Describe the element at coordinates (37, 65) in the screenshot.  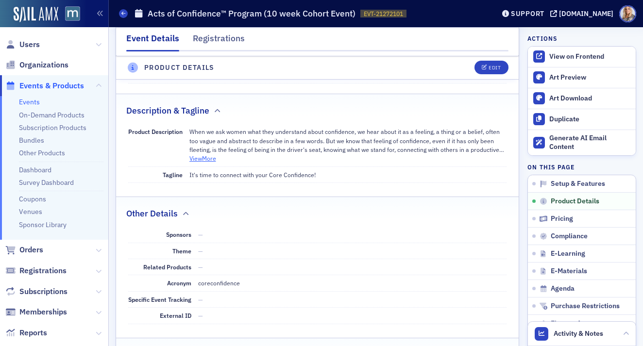
I see `a: Organizations` at that location.